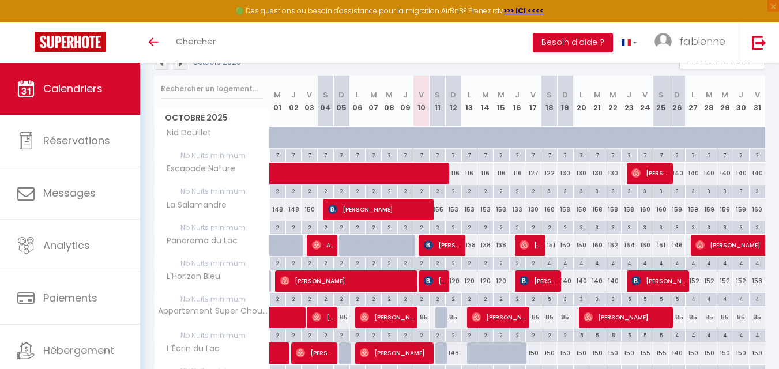 The image size is (779, 369). I want to click on span: Réservations, so click(77, 140).